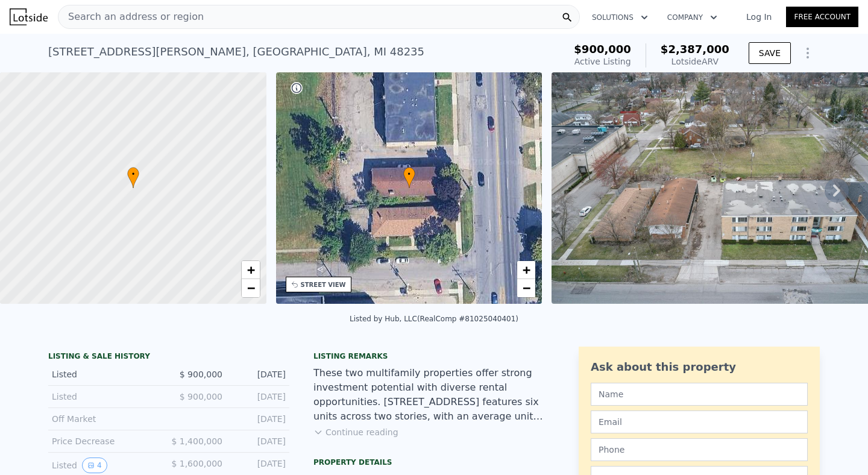  Describe the element at coordinates (434, 462) in the screenshot. I see `div: Property details` at that location.